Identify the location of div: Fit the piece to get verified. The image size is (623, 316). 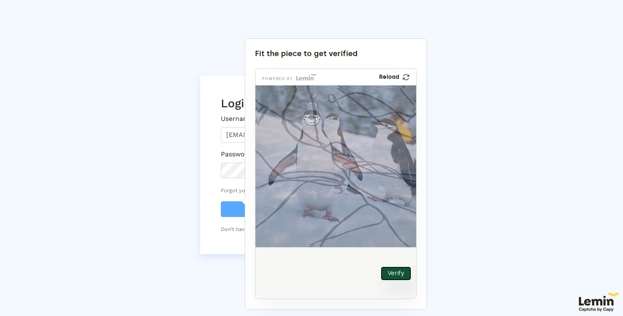
(336, 54).